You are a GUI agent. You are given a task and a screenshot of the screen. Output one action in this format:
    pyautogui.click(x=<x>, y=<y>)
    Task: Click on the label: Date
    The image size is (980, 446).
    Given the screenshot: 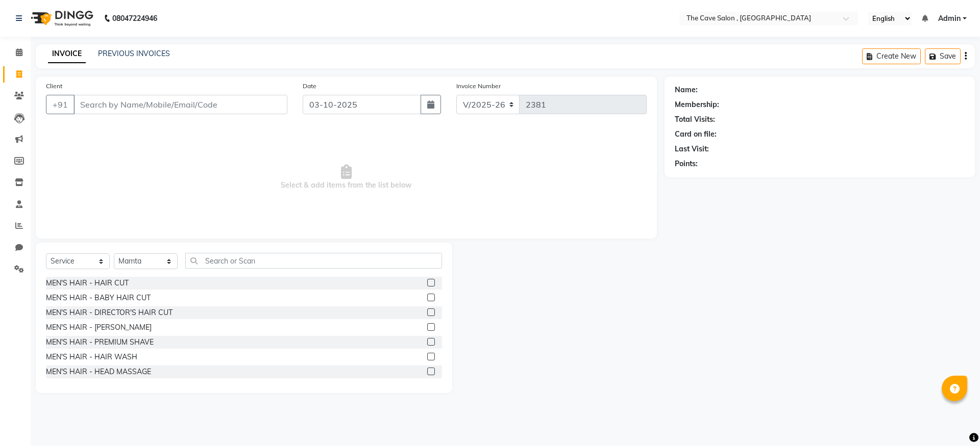 What is the action you would take?
    pyautogui.click(x=309, y=86)
    